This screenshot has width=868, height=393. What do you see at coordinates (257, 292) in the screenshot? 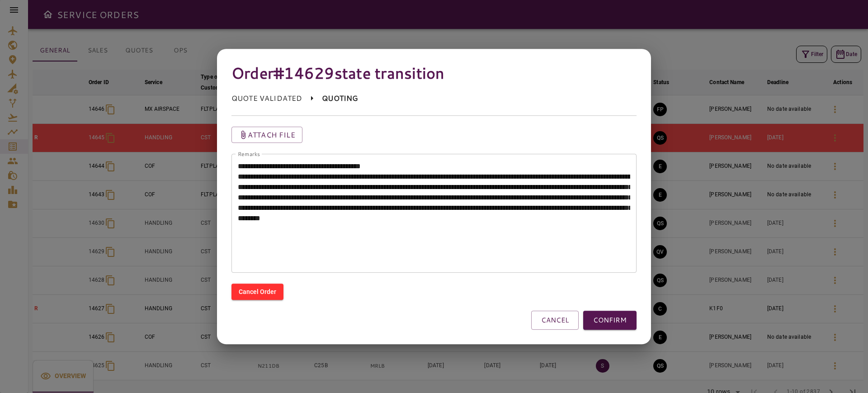
I see `button: Cancel Order` at bounding box center [257, 292].